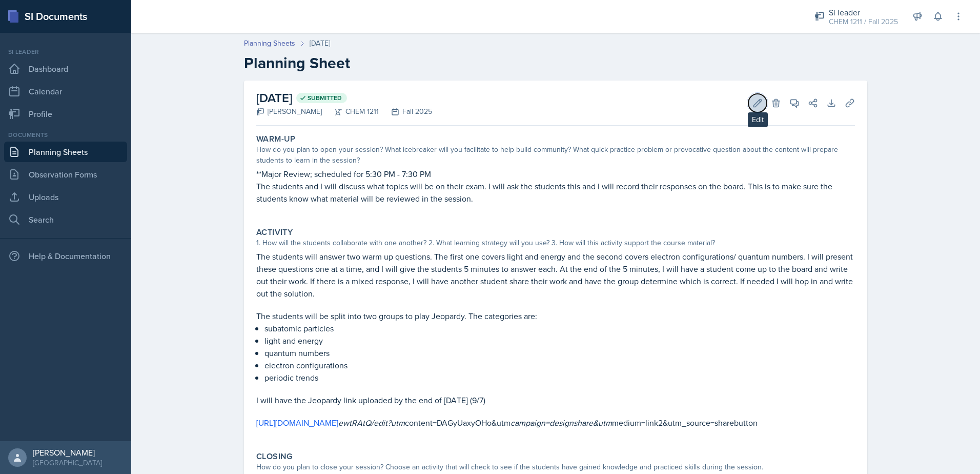  What do you see at coordinates (555, 422) in the screenshot?
I see `p: content=DAGyUaxyOHo&utm medium=link2&utm_source=sharebutton` at bounding box center [555, 422].